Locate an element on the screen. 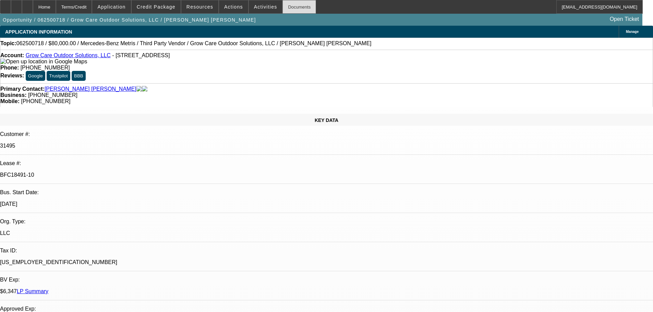  strong: Business: is located at coordinates (13, 95).